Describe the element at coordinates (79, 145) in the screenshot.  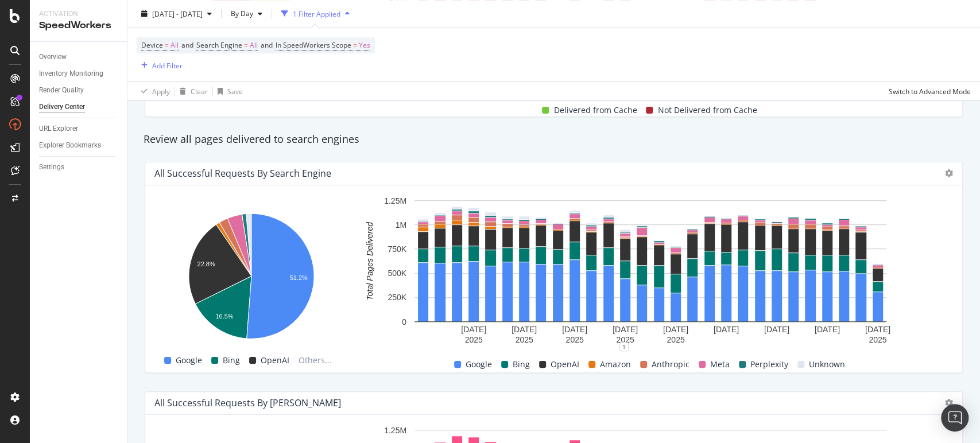
I see `a: Explorer Bookmarks` at that location.